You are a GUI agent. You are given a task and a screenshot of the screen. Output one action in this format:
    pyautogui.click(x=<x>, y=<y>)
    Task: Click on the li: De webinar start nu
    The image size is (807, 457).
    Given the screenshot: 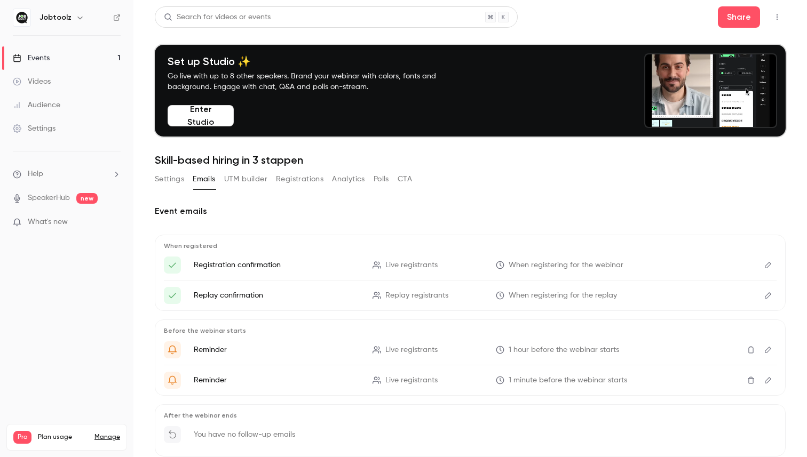 What is the action you would take?
    pyautogui.click(x=470, y=380)
    